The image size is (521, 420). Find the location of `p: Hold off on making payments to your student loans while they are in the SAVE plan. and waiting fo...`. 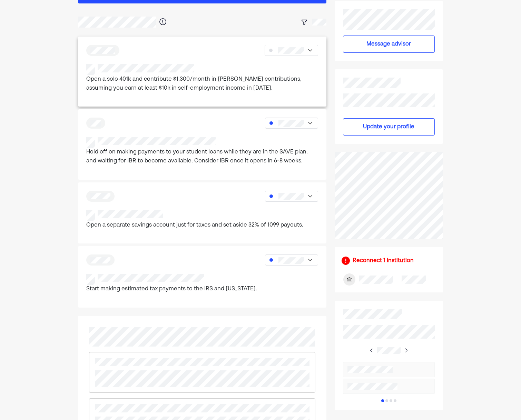

p: Hold off on making payments to your student loans while they are in the SAVE plan. and waiting fo... is located at coordinates (202, 156).